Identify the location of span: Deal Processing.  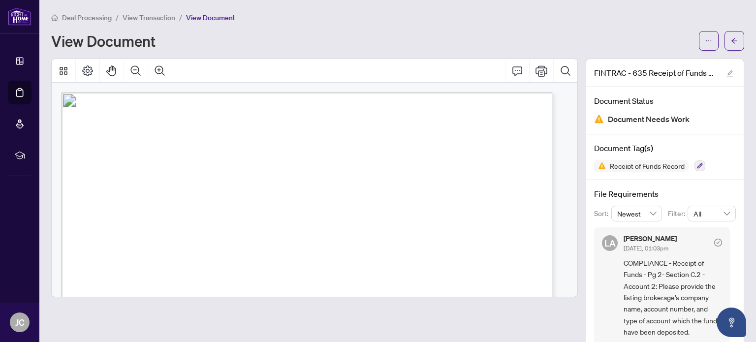
(87, 18).